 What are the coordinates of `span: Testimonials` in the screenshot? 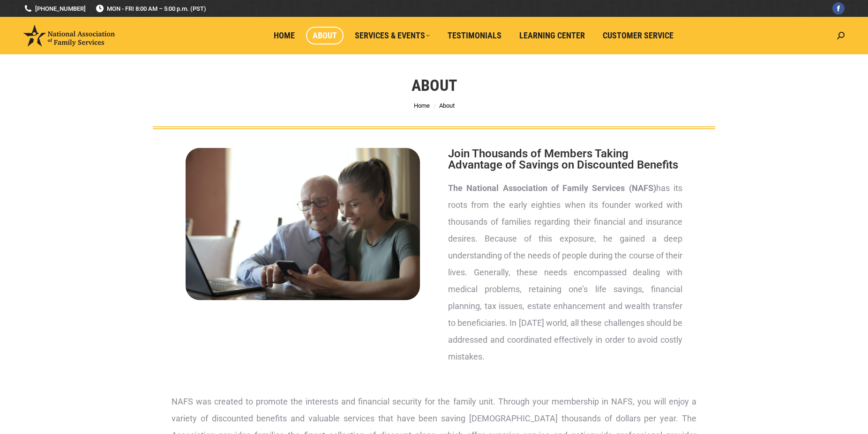 It's located at (474, 36).